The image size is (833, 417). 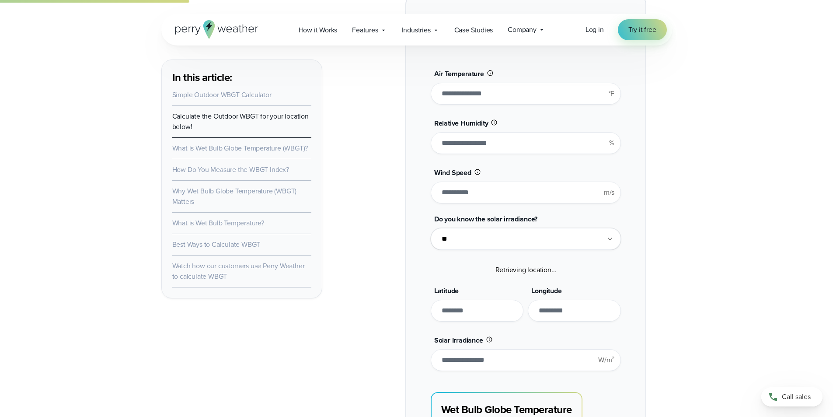 What do you see at coordinates (595, 29) in the screenshot?
I see `span: Log in` at bounding box center [595, 29].